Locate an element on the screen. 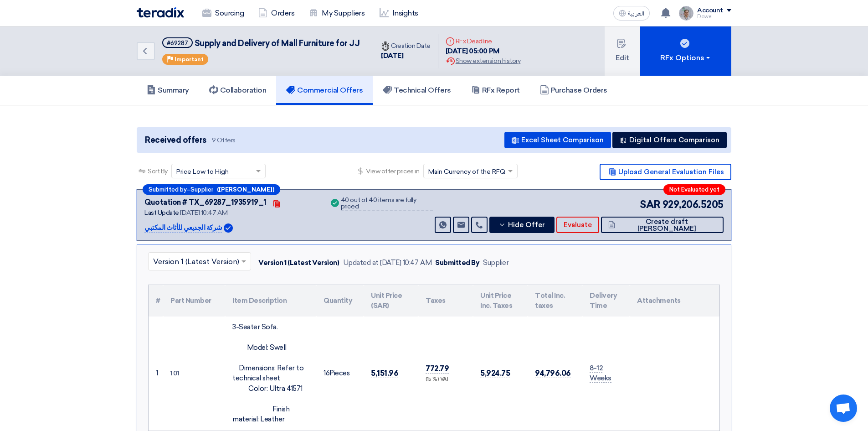  div: Creation Date is located at coordinates (406, 46).